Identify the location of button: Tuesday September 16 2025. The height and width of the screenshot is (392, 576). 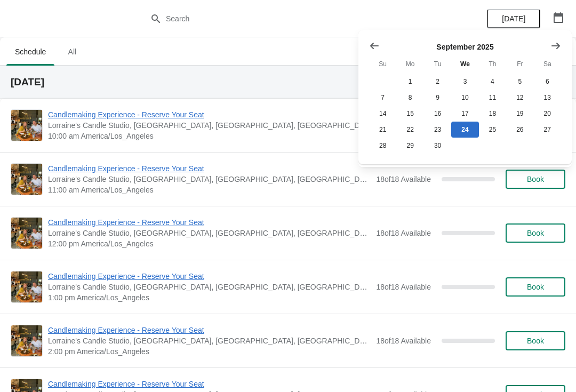
(438, 114).